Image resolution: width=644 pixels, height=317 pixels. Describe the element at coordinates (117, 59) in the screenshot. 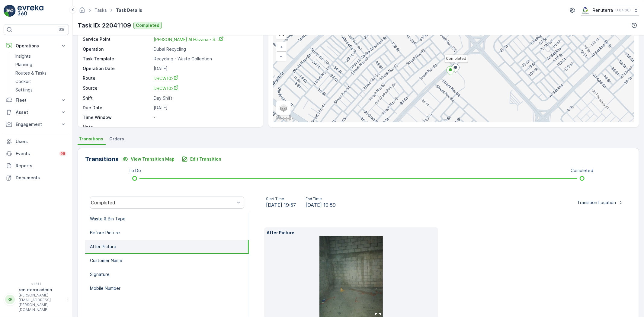

I see `p: Task Template` at that location.